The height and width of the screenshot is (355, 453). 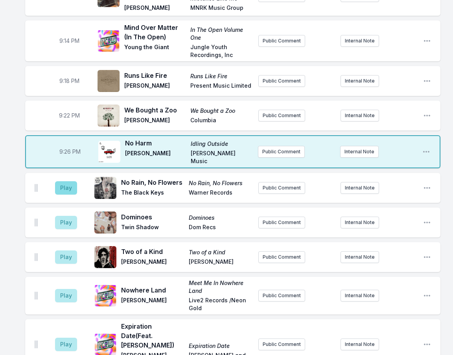 I want to click on span: Columbia, so click(x=221, y=121).